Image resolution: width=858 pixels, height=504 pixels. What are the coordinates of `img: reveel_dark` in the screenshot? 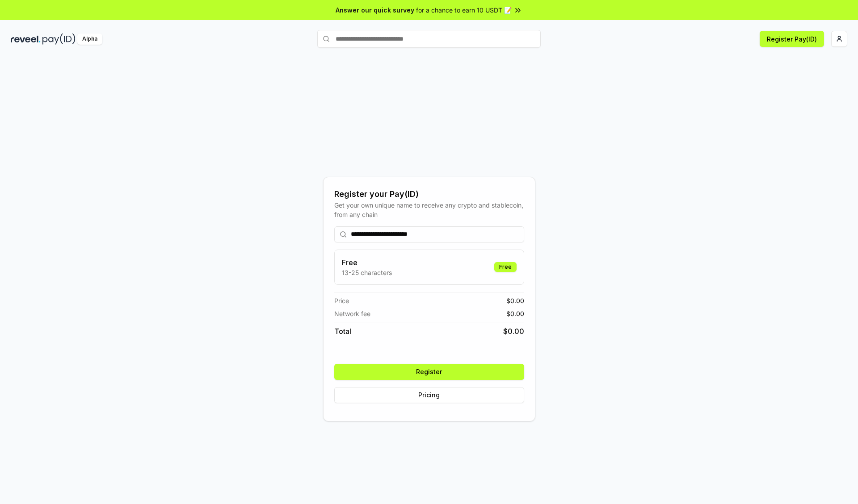 It's located at (25, 39).